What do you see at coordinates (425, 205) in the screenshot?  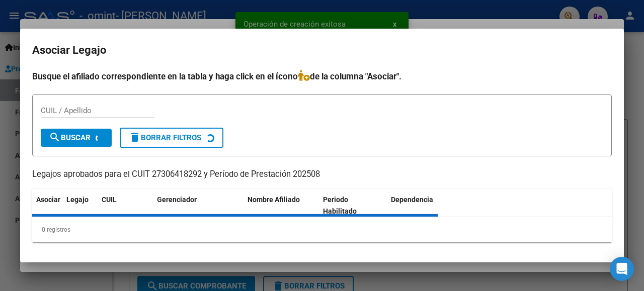 I see `datatable-header-cell: Dependencia` at bounding box center [425, 205].